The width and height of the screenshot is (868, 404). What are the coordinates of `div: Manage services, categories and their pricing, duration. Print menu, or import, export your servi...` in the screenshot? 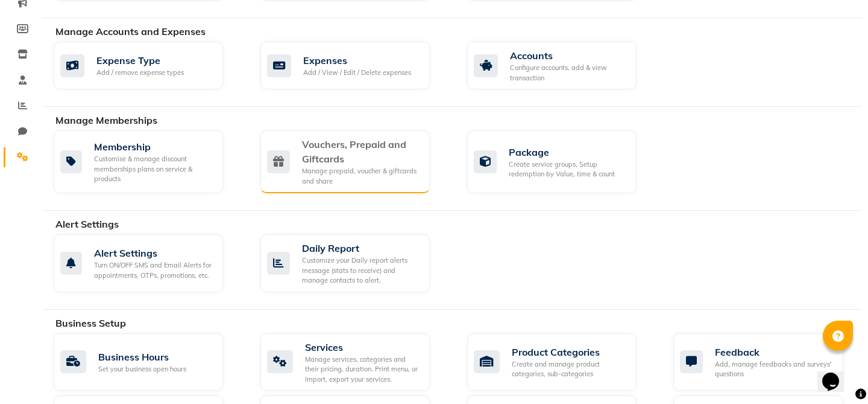 It's located at (362, 369).